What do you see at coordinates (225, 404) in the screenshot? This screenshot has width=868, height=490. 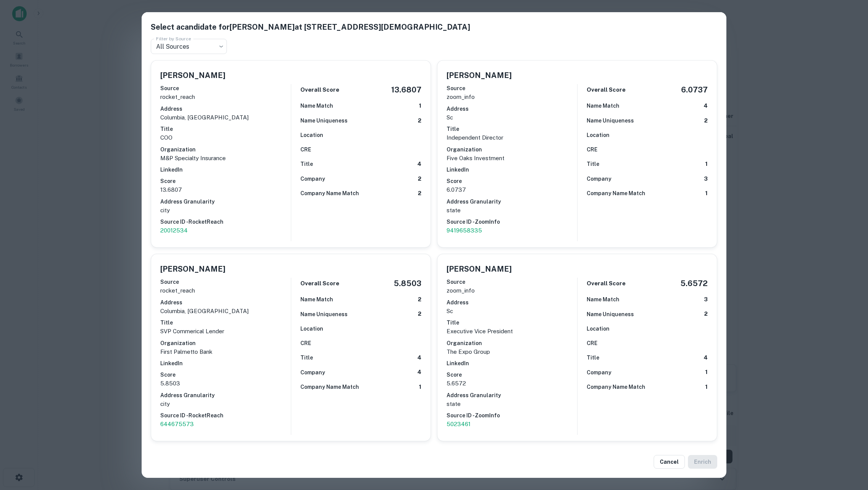 I see `p: city` at bounding box center [225, 404].